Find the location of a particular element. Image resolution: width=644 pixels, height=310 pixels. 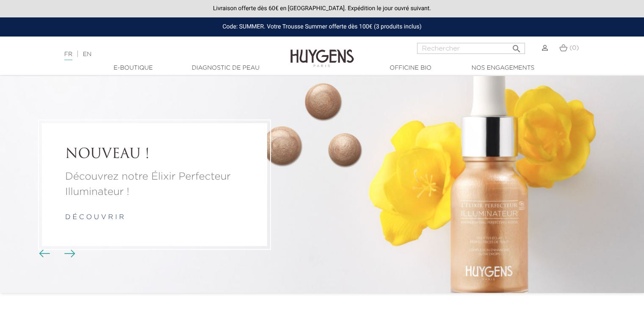

p: Découvrez notre Élixir Perfecteur Illuminateur ! is located at coordinates (154, 184).